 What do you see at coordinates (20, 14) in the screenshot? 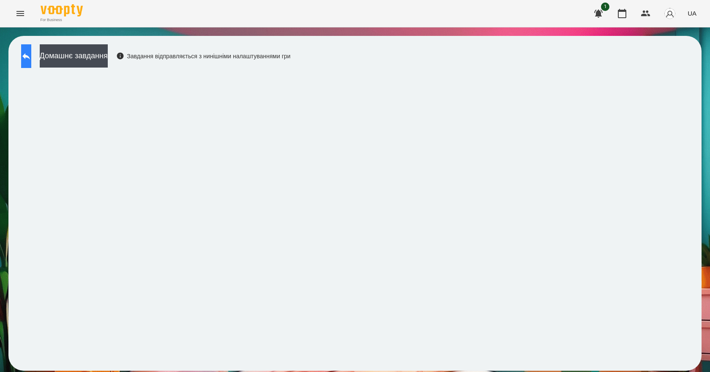
I see `button: Menu` at bounding box center [20, 14].